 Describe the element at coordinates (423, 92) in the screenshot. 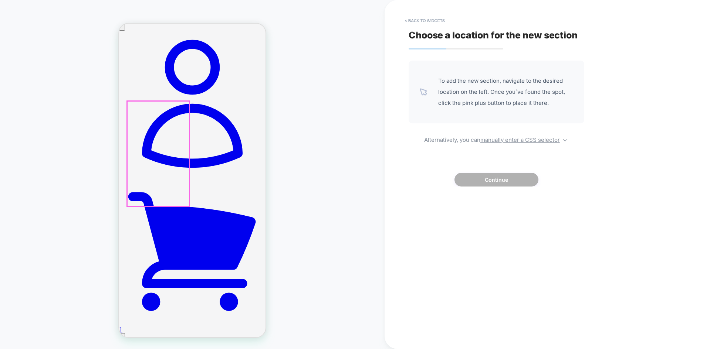

I see `img: pointer` at that location.